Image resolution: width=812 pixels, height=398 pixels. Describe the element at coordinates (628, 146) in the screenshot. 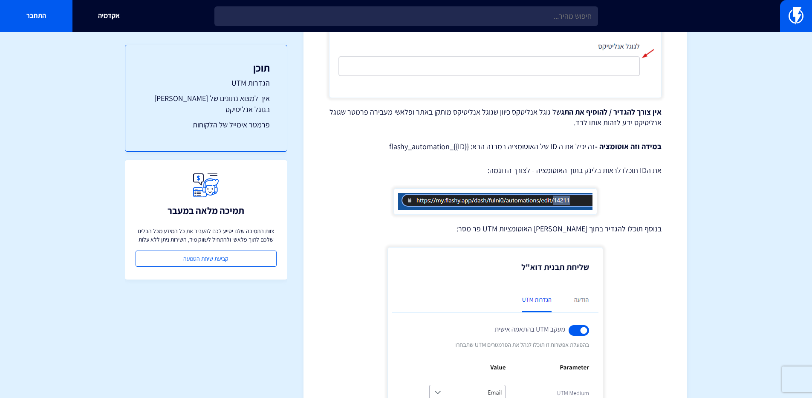

I see `strong: במידה וזה אוטומציה -` at that location.